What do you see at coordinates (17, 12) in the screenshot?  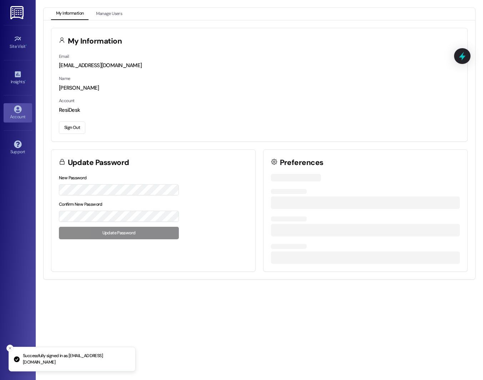 I see `img: ResiDesk Logo` at bounding box center [17, 12].